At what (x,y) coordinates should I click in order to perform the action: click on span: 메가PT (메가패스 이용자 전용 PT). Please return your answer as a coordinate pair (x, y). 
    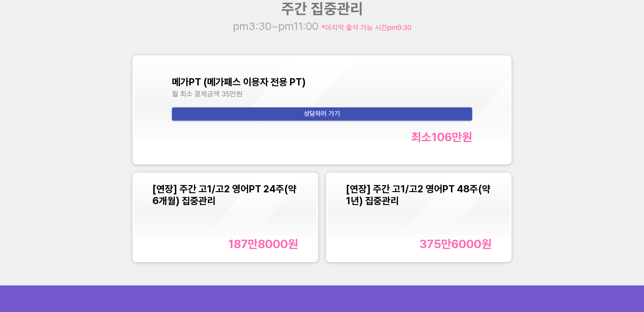
    Looking at the image, I should click on (239, 82).